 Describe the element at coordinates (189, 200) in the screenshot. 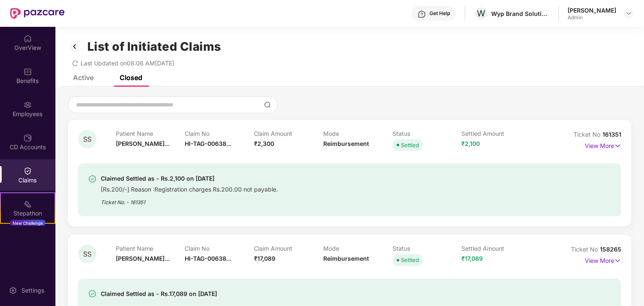

I see `div: Ticket No. - 161351` at that location.